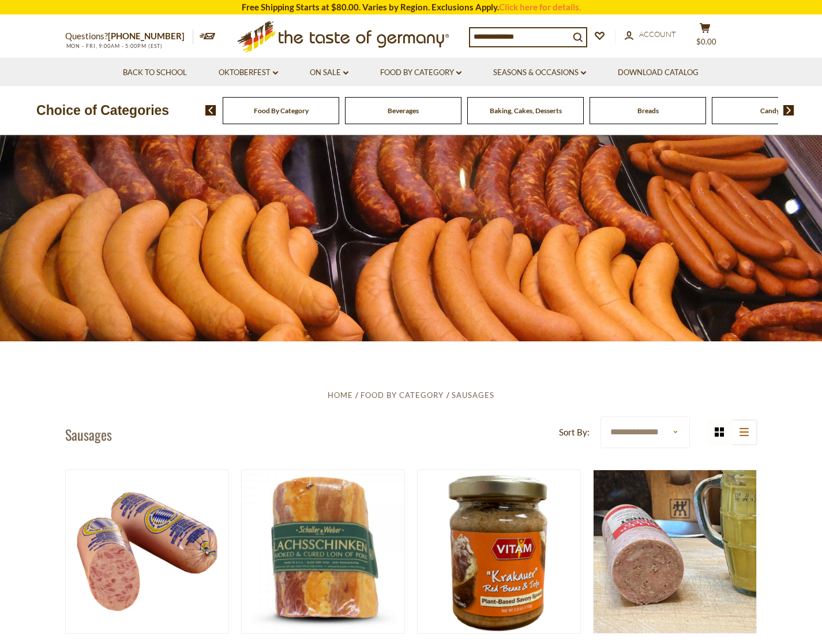  I want to click on span: MON - FRI, 9:00AM - 5:00PM (EST), so click(115, 46).